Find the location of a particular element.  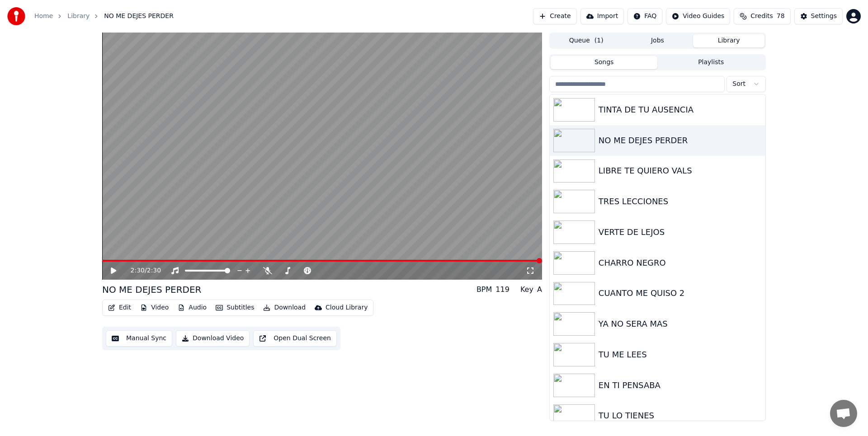

button: Subtitles is located at coordinates (235, 307).